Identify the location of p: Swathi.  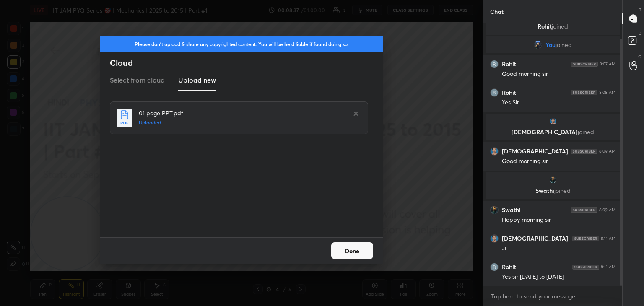
(553, 191).